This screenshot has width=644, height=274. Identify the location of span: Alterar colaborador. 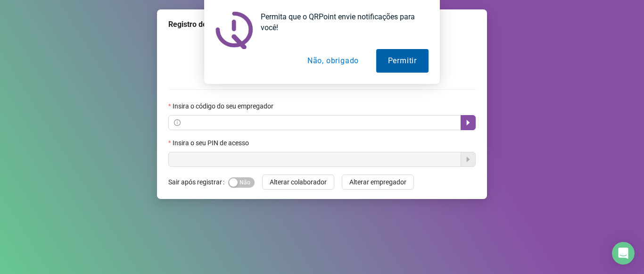
(298, 182).